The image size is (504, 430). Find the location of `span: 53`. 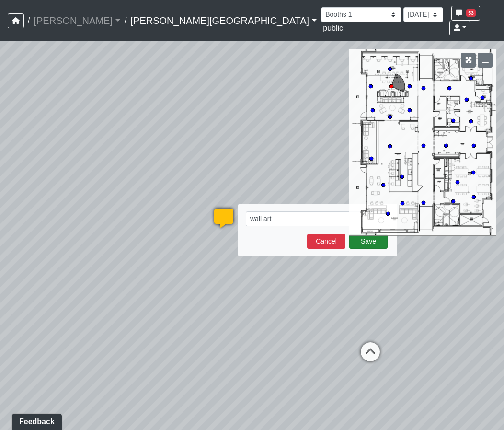

span: 53 is located at coordinates (471, 13).